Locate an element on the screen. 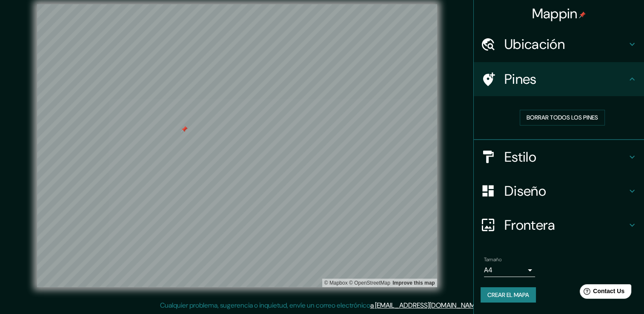 The height and width of the screenshot is (314, 644). h4: Ubicación is located at coordinates (566, 44).